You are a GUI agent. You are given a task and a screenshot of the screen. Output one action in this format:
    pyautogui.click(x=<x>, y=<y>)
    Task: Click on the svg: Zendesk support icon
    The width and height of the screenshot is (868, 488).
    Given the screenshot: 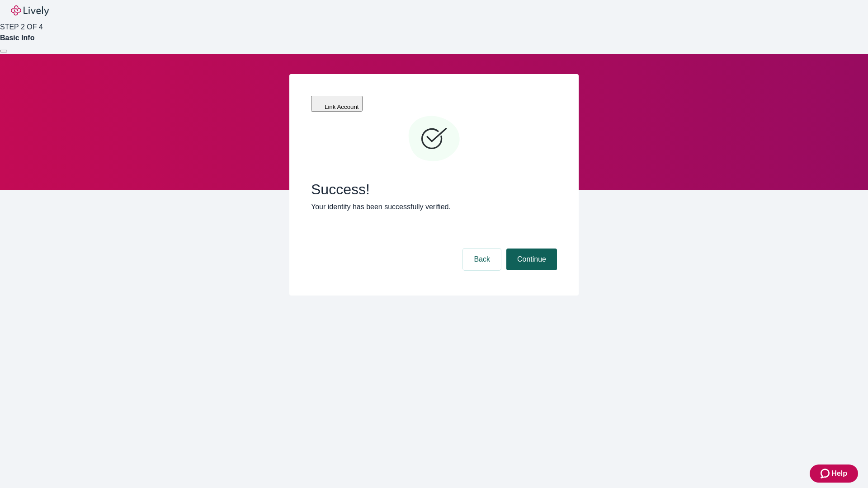 What is the action you would take?
    pyautogui.click(x=826, y=474)
    